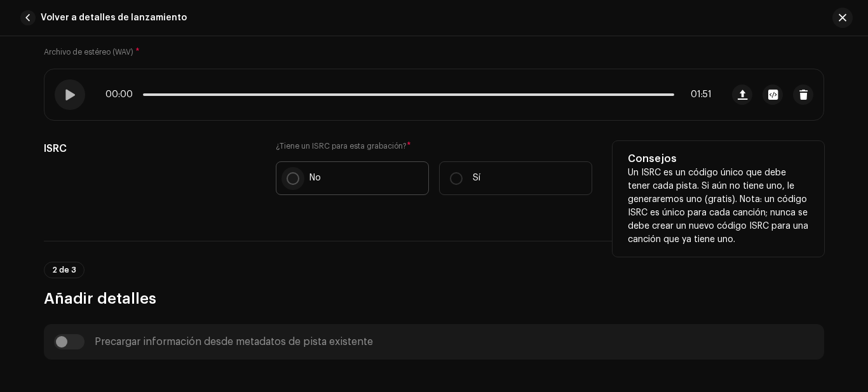  What do you see at coordinates (434, 146) in the screenshot?
I see `label: ¿Tiene un ISRC para esta grabación?` at bounding box center [434, 146].